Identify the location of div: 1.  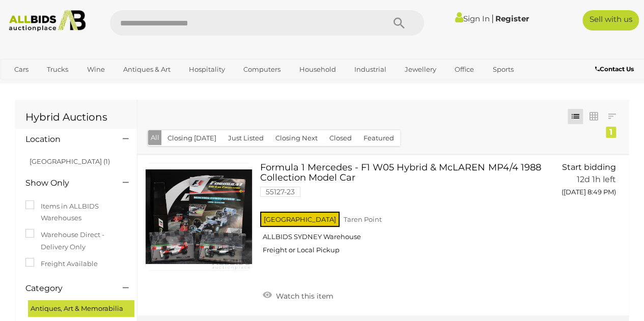
(611, 132).